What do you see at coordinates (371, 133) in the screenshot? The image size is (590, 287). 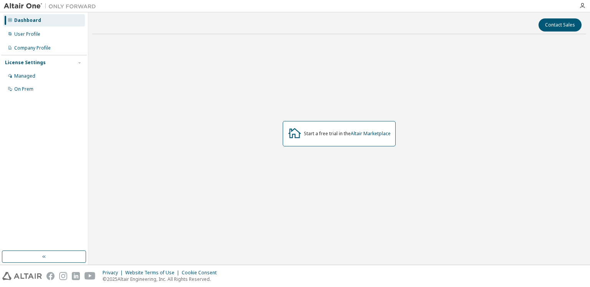 I see `a: Altair Marketplace` at bounding box center [371, 133].